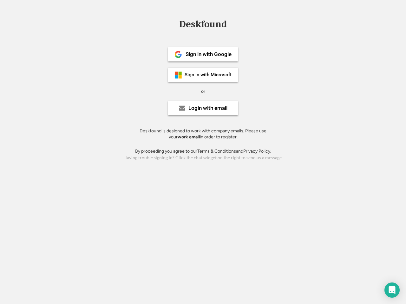  Describe the element at coordinates (203, 92) in the screenshot. I see `div: or` at that location.